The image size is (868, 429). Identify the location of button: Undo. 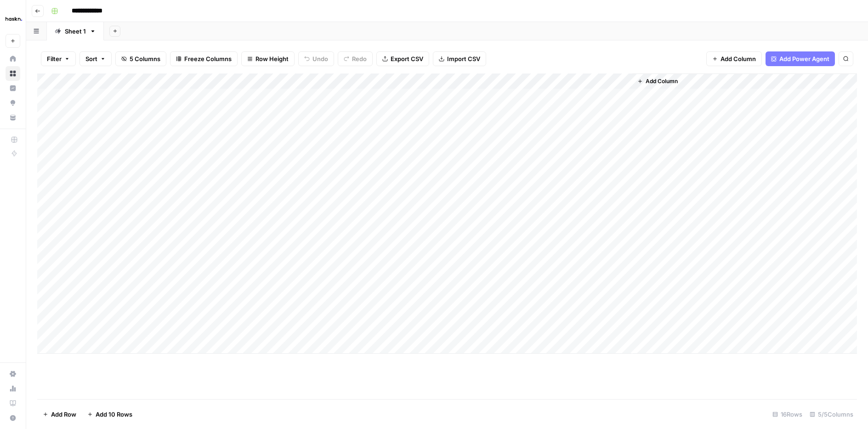
(316, 59).